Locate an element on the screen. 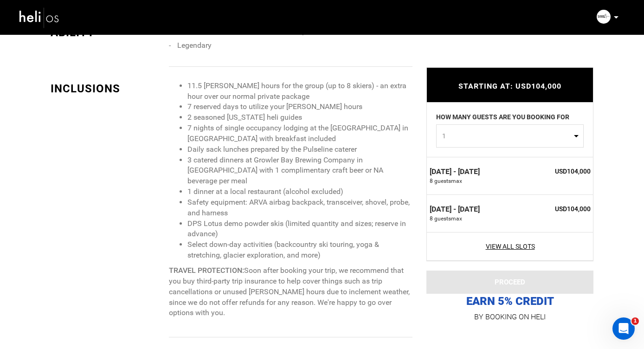  li: Safety equipment: ARVA airbag backpack, transceiver, shovel, probe, and harness is located at coordinates (300, 208).